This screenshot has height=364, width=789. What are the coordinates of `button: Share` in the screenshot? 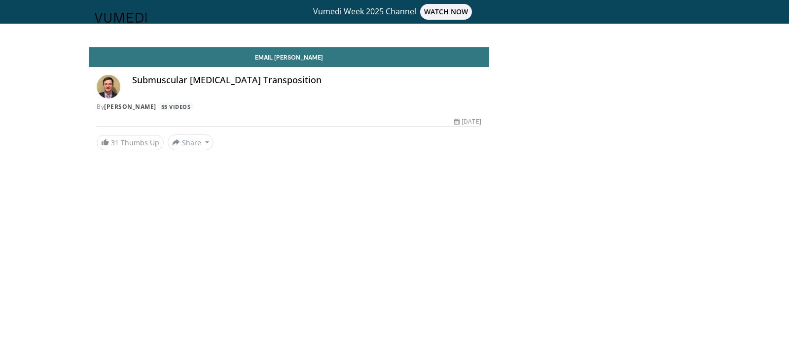 It's located at (190, 142).